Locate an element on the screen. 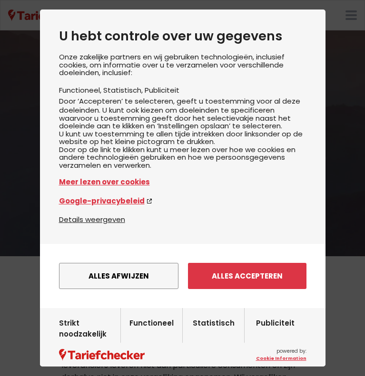 This screenshot has height=376, width=365. li: Functioneel is located at coordinates (81, 90).